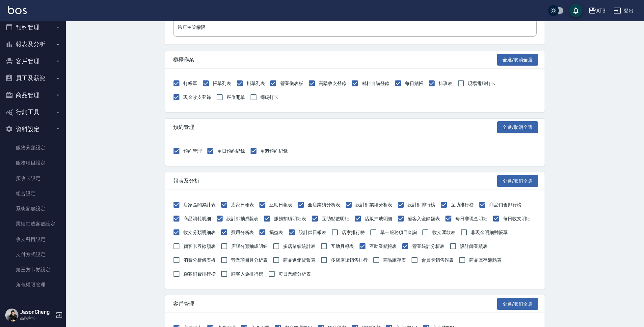 The height and width of the screenshot is (327, 644). I want to click on span: 報表及分析, so click(187, 181).